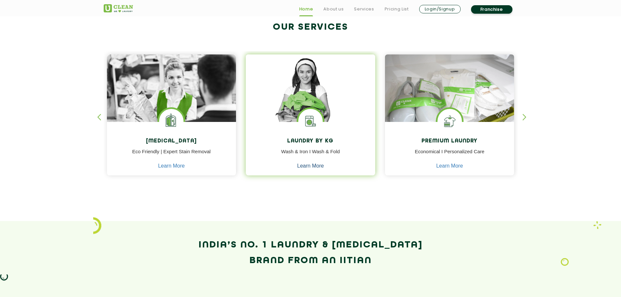 Image resolution: width=621 pixels, height=297 pixels. Describe the element at coordinates (450, 155) in the screenshot. I see `p: Economical I Personalized Care` at that location.